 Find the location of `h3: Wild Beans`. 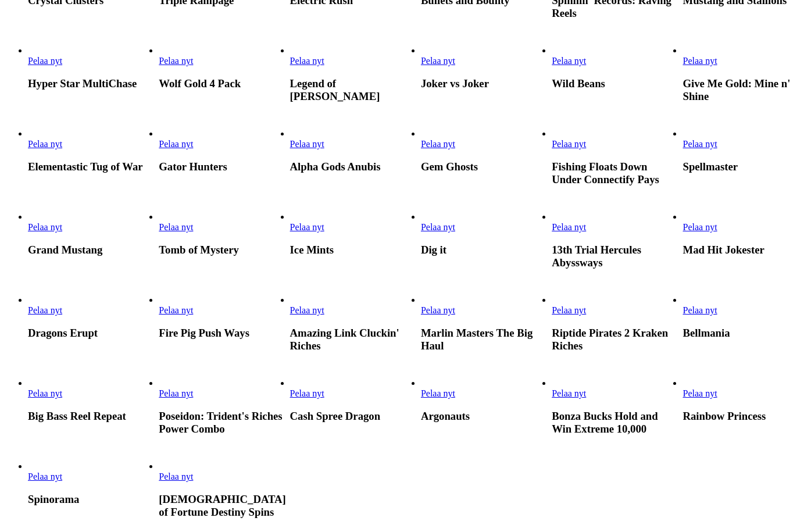

h3: Wild Beans is located at coordinates (613, 84).